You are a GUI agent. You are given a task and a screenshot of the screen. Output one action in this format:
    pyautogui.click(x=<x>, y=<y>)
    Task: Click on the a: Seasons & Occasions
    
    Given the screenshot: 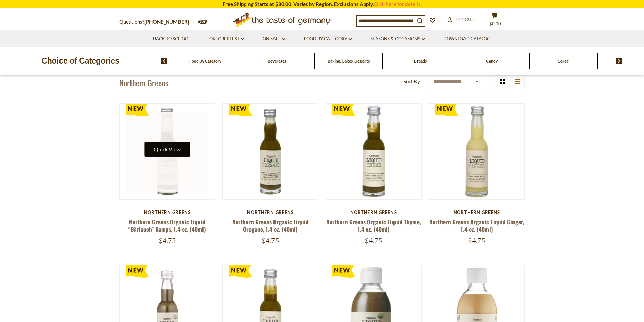 What is the action you would take?
    pyautogui.click(x=397, y=39)
    